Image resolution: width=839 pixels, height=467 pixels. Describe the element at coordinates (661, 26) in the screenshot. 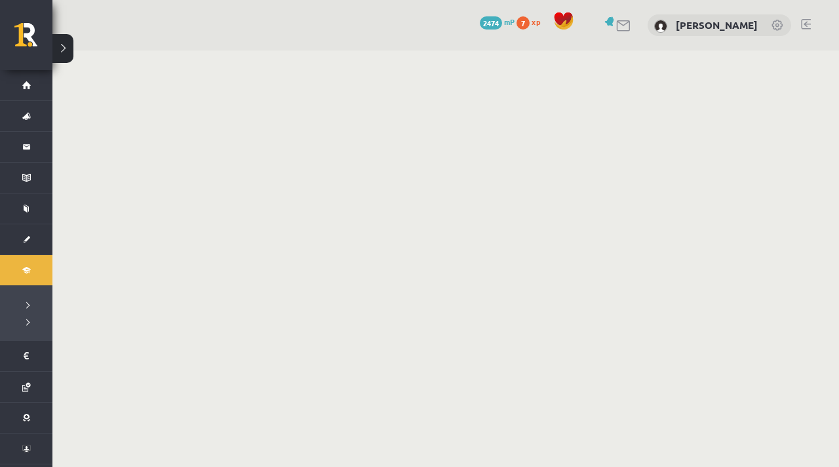

I see `img: Džastina Leonoviča - Batņa` at that location.